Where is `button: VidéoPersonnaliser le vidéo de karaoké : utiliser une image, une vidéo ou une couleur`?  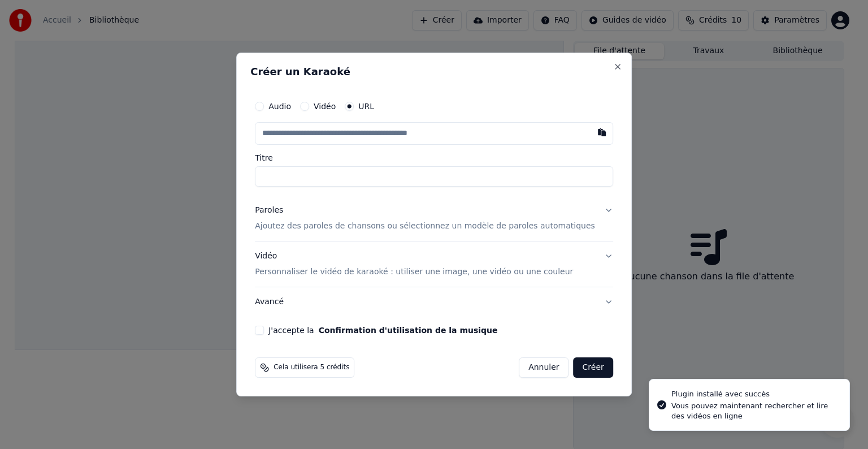 button: VidéoPersonnaliser le vidéo de karaoké : utiliser une image, une vidéo ou une couleur is located at coordinates (434, 264).